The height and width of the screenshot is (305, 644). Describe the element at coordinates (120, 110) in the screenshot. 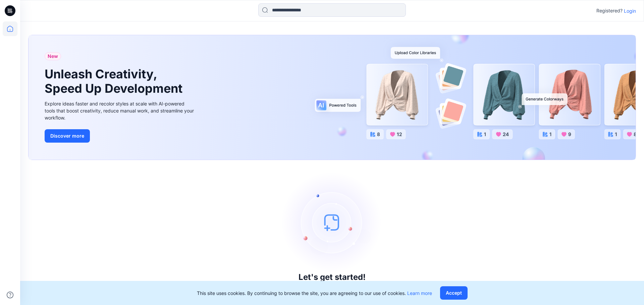

I see `div: Explore ideas faster and recolor styles at scale with AI-powered tools that boost creativity, red...` at that location.